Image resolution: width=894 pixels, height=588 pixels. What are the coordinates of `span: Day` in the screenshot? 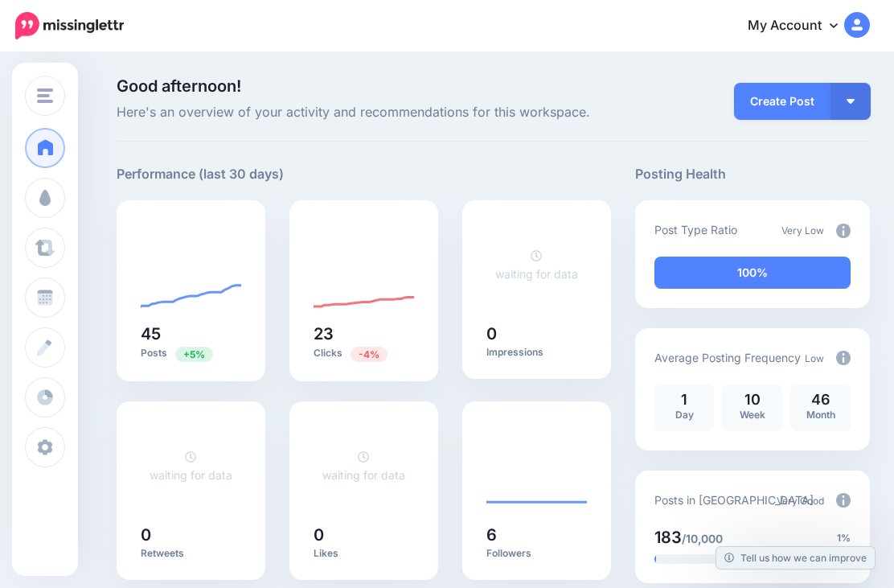 It's located at (684, 414).